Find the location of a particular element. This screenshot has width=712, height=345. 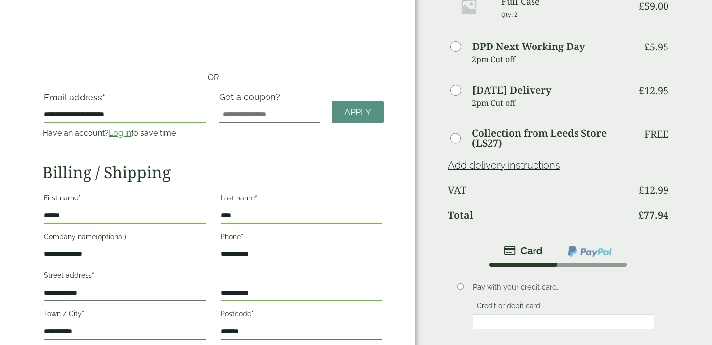

small: Qty: 2 is located at coordinates (509, 14).